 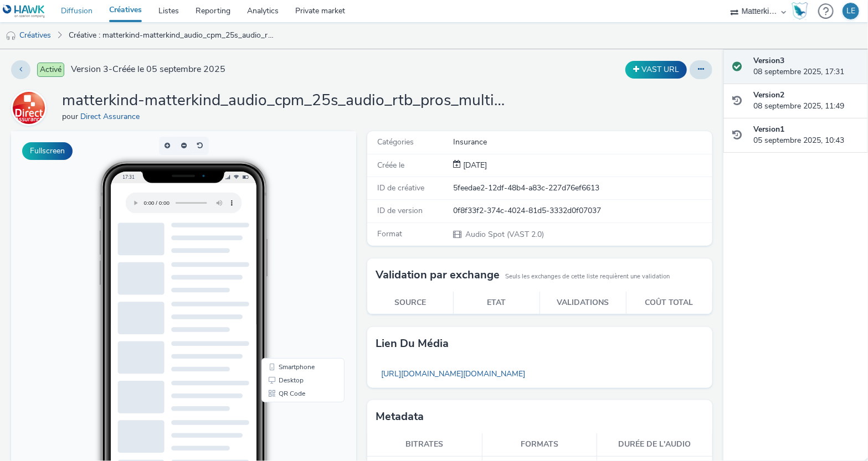 I want to click on img: Direct Assurance, so click(x=29, y=108).